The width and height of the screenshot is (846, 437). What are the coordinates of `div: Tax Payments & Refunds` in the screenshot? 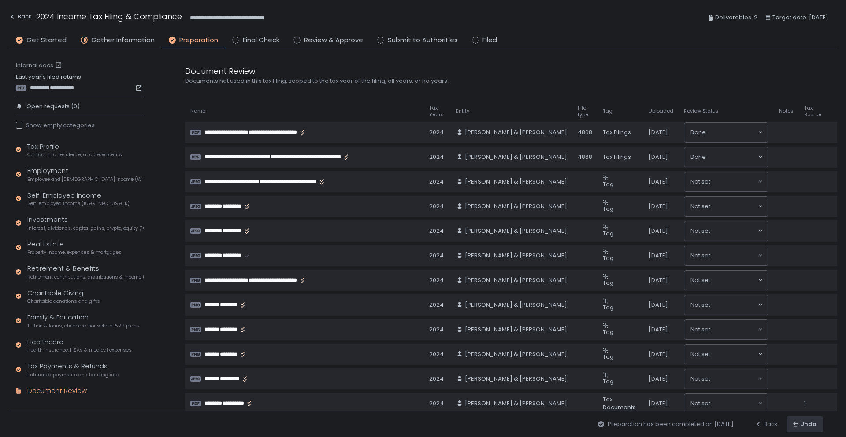 It's located at (73, 370).